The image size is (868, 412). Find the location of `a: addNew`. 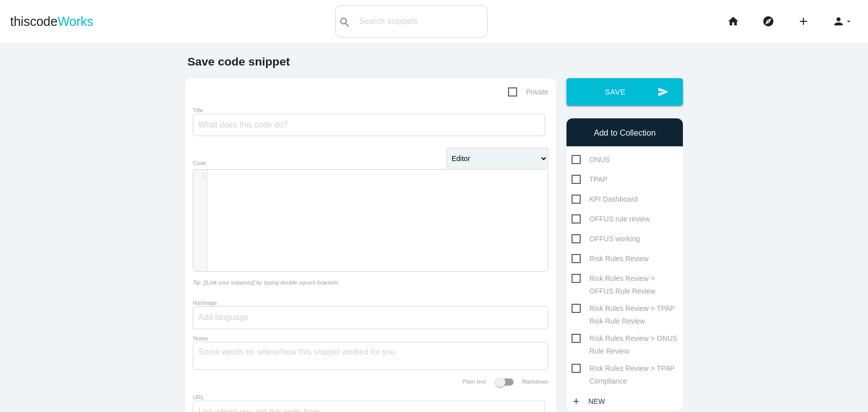

a: addNew is located at coordinates (591, 401).